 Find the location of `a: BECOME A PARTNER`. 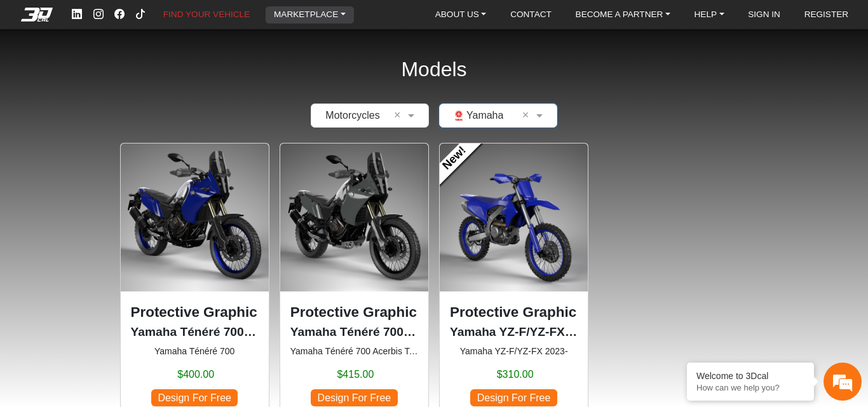

a: BECOME A PARTNER is located at coordinates (623, 15).